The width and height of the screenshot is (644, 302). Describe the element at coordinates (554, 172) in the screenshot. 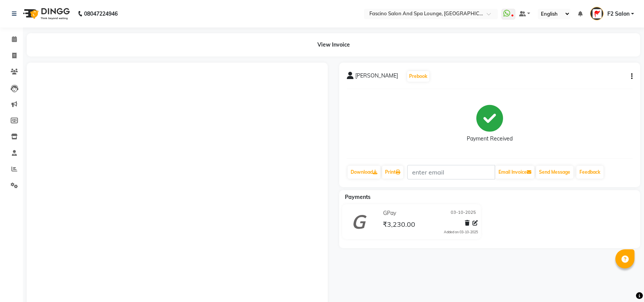

I see `button: Send Message` at that location.